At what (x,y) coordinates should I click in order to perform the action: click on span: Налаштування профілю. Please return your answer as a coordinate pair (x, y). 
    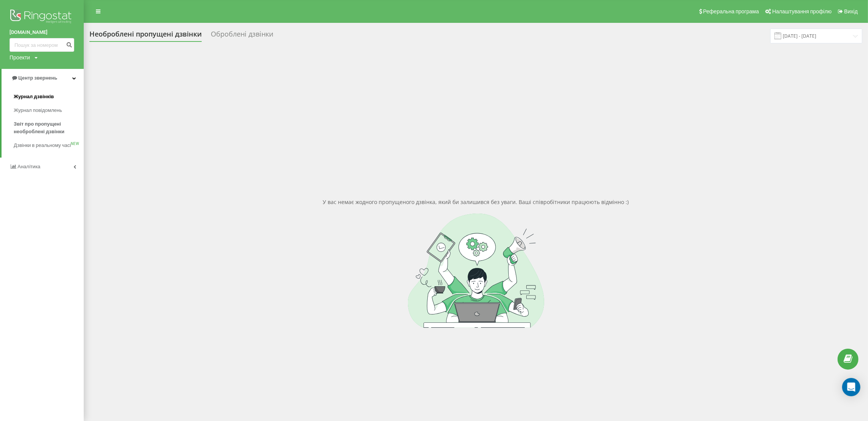
    Looking at the image, I should click on (802, 11).